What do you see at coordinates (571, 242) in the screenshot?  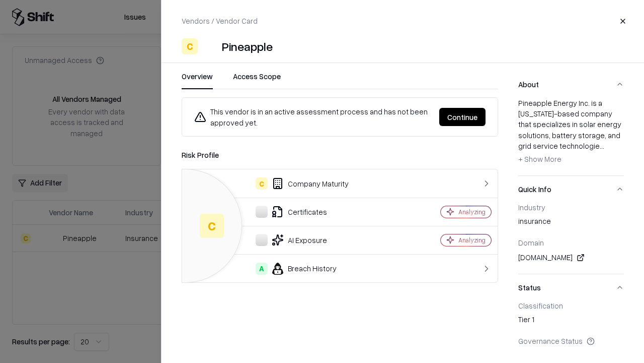 I see `div: Domain` at bounding box center [571, 242].